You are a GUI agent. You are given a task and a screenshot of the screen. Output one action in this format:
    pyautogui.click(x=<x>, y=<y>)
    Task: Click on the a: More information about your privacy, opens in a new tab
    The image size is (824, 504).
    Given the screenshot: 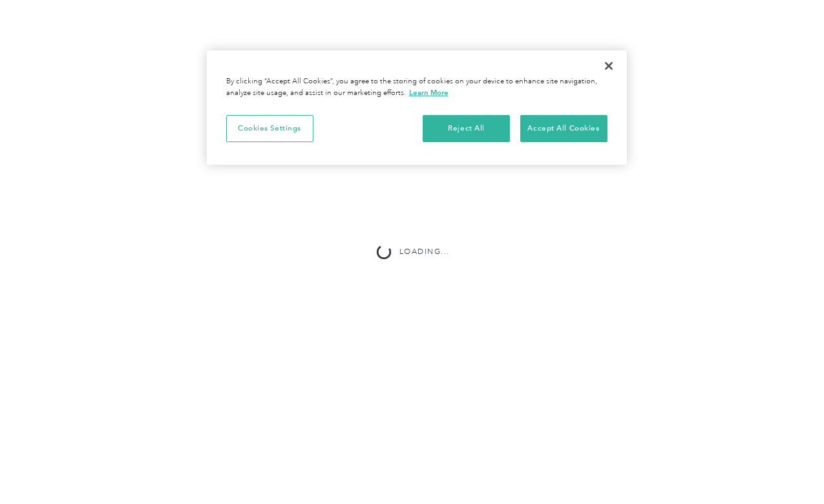 What is the action you would take?
    pyautogui.click(x=429, y=92)
    